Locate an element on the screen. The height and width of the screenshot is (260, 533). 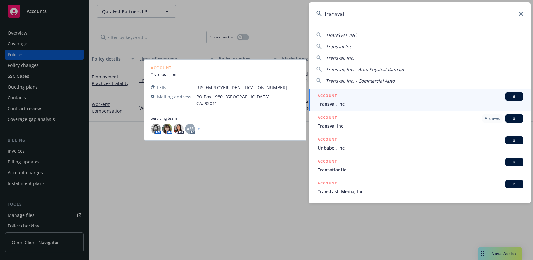
span: Unbabel, Inc. is located at coordinates (421, 148).